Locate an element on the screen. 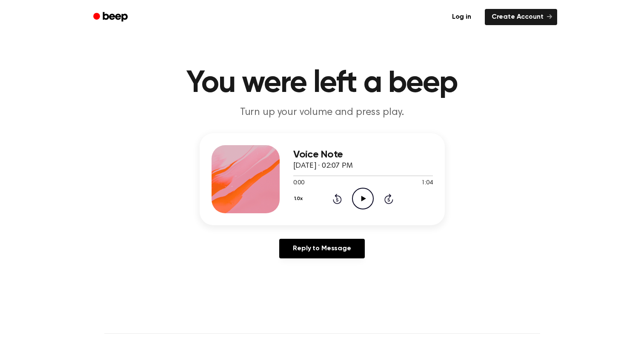  a: Reply to Message is located at coordinates (322, 248).